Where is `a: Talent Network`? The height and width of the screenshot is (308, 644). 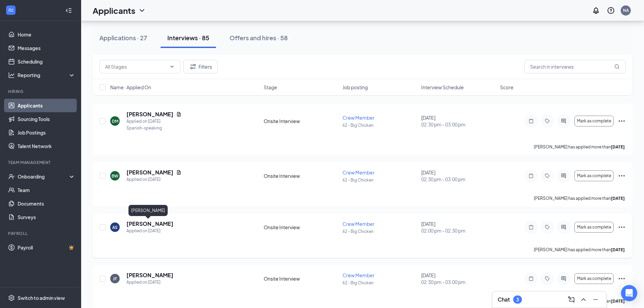 a: Talent Network is located at coordinates (46, 146).